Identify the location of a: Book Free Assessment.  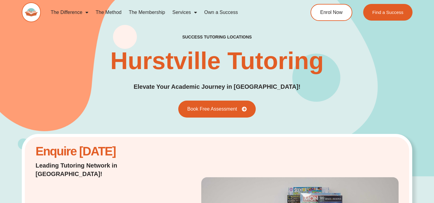
(217, 109).